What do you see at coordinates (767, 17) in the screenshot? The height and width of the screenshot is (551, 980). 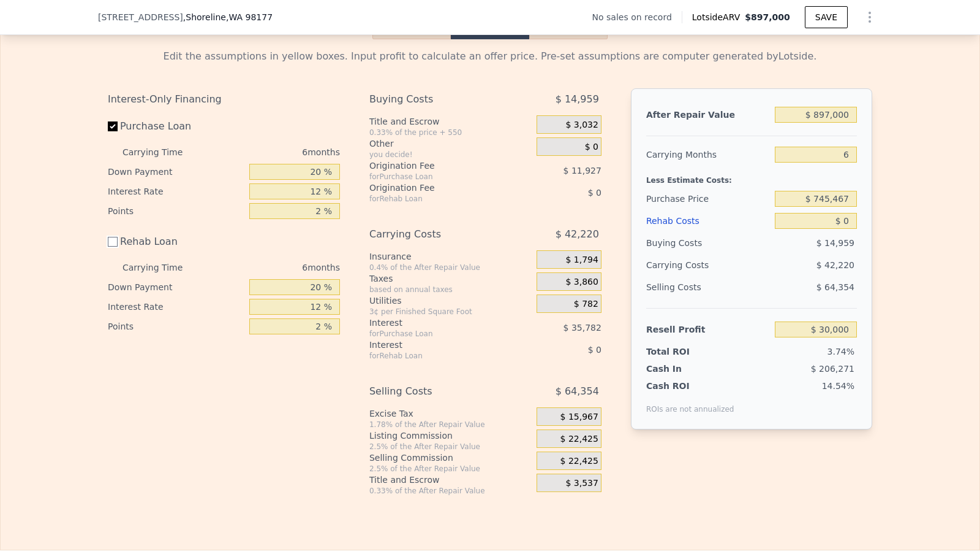 I see `span: $897,000` at bounding box center [767, 17].